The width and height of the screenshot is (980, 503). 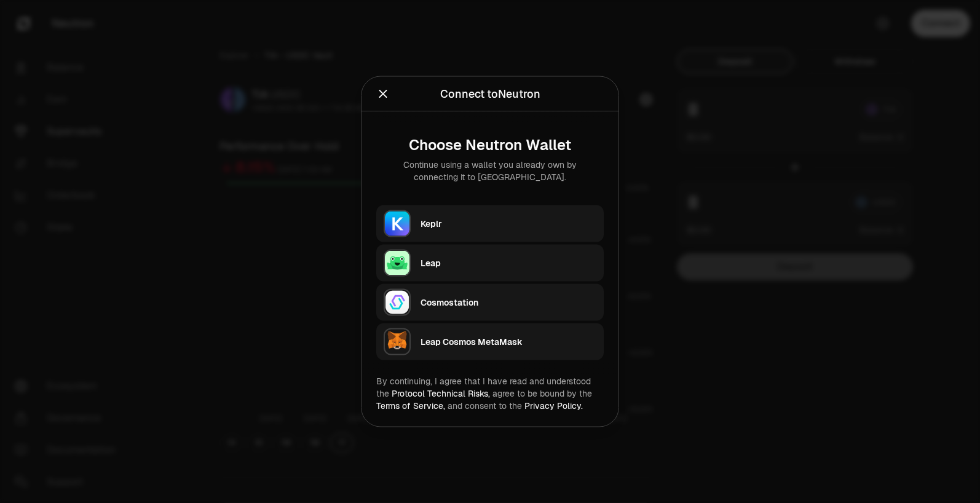 What do you see at coordinates (383, 94) in the screenshot?
I see `button: Close` at bounding box center [383, 94].